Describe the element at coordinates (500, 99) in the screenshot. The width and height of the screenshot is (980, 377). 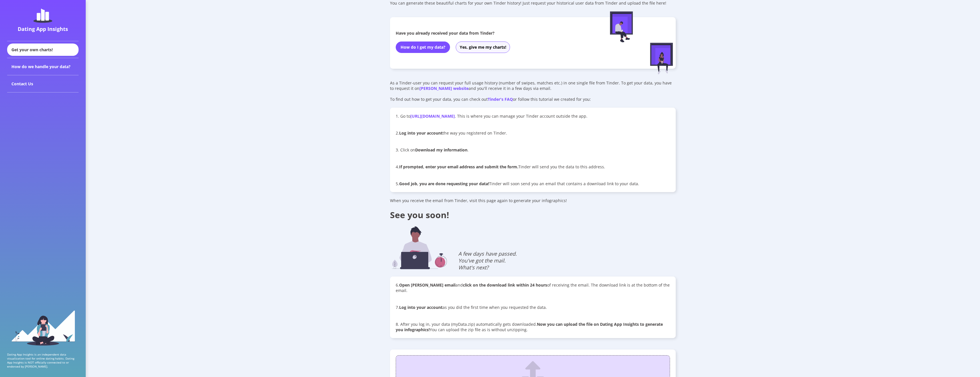
I see `a: Tinder's FAQ` at that location.